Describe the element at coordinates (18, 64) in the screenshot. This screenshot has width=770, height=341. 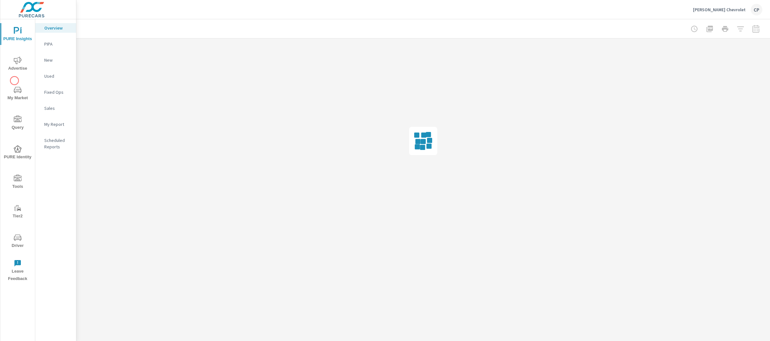
I see `span: Advertise` at that location.